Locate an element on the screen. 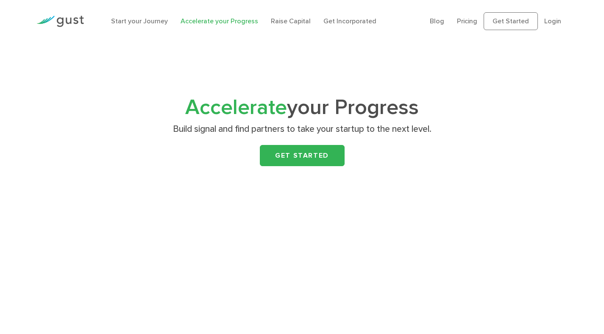  a: Raise Capital is located at coordinates (291, 21).